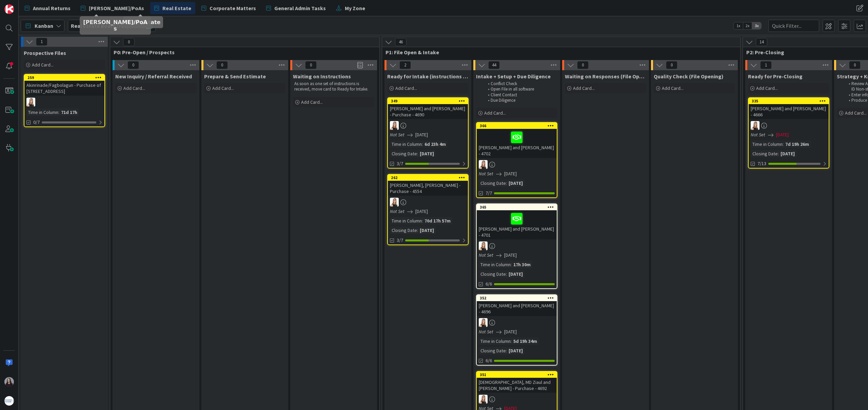 Image resolution: width=868 pixels, height=410 pixels. I want to click on div: 349, so click(429, 101).